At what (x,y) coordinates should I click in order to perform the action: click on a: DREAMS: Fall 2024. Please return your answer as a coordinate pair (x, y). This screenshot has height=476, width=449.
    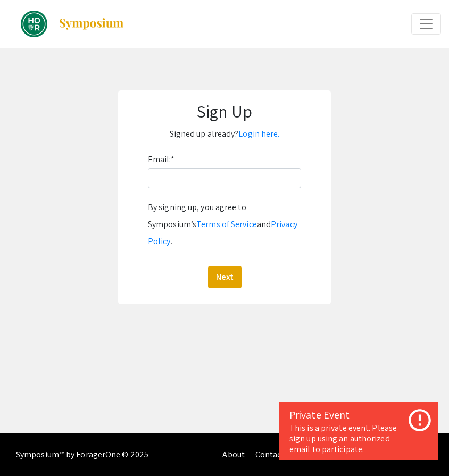
    Looking at the image, I should click on (66, 24).